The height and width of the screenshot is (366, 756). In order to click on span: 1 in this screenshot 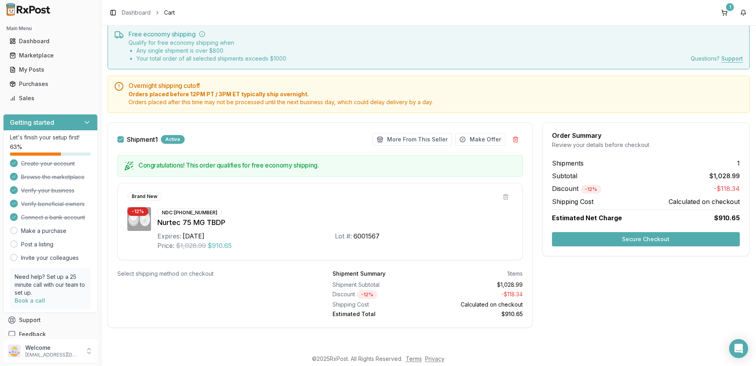, I will do `click(739, 163)`.